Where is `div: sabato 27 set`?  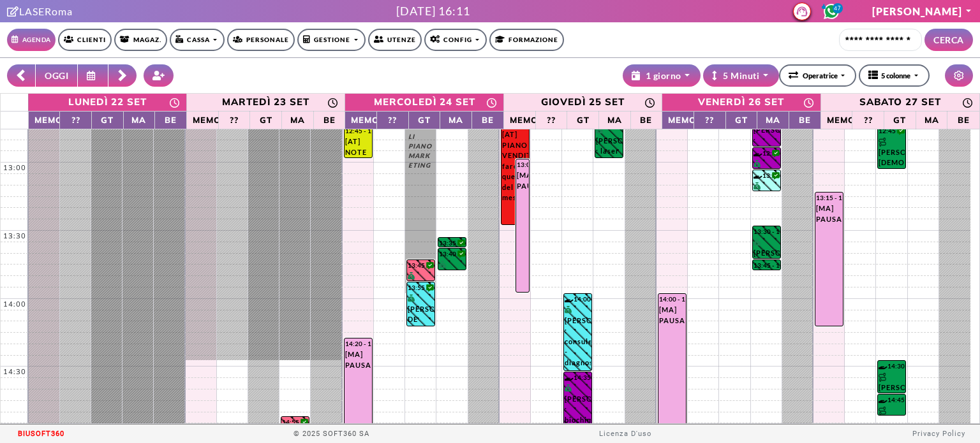
div: sabato 27 set is located at coordinates (901, 102).